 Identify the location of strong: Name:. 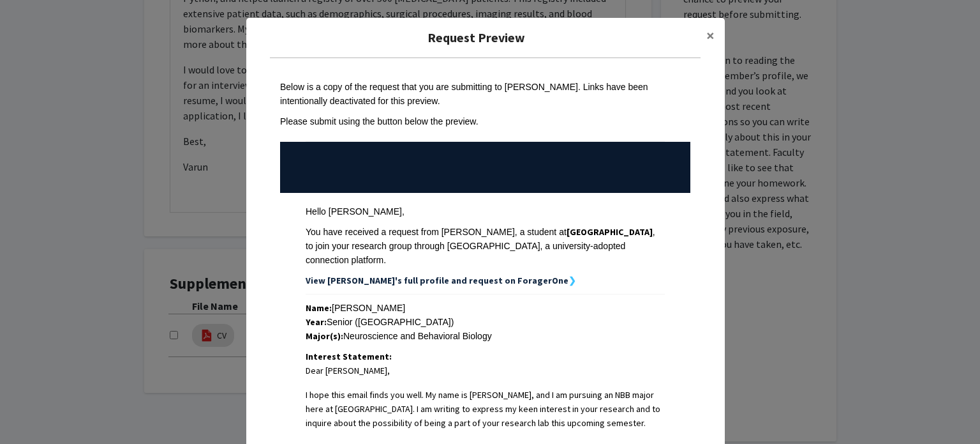
(318, 308).